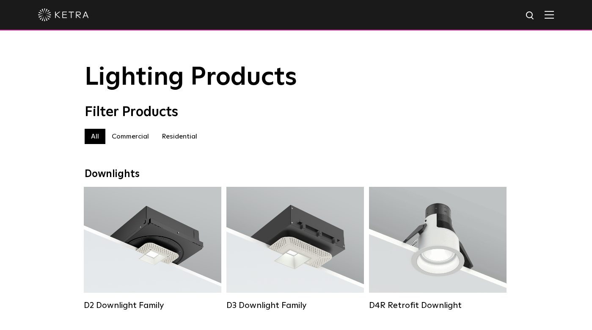  Describe the element at coordinates (130, 136) in the screenshot. I see `label: Commercial` at that location.